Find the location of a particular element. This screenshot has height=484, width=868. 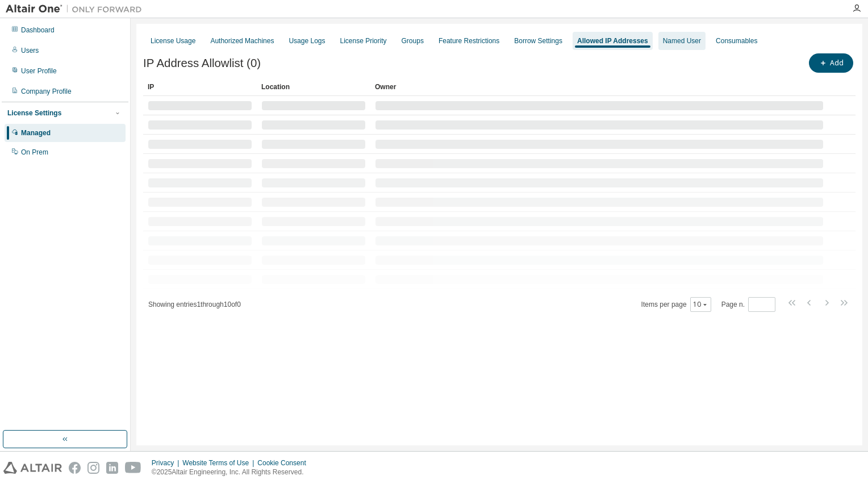

div: On Prem is located at coordinates (35, 152).